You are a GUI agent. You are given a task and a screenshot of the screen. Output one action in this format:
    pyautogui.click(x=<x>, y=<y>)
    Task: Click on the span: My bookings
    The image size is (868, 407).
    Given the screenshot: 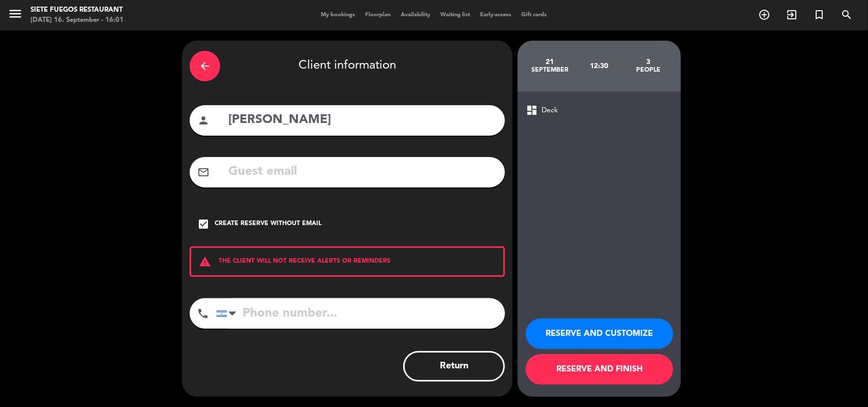 What is the action you would take?
    pyautogui.click(x=338, y=15)
    